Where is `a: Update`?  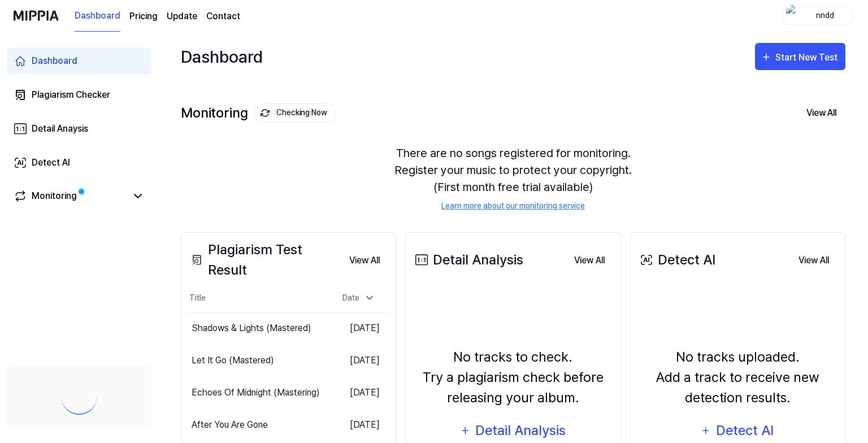 a: Update is located at coordinates (182, 16).